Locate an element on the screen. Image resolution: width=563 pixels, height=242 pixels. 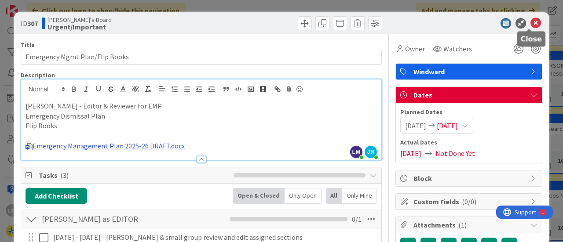
span: Dates is located at coordinates (470, 95).